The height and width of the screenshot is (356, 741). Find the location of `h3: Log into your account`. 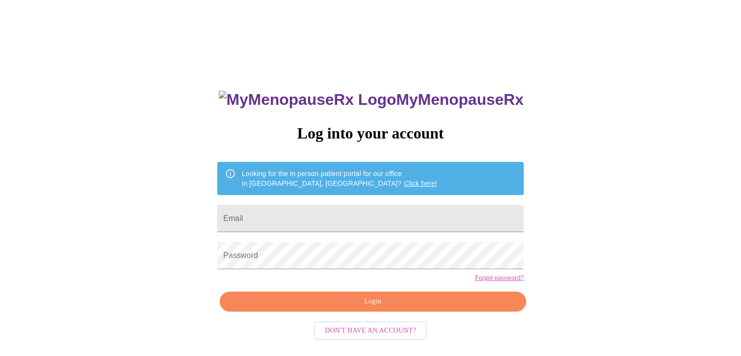

h3: Log into your account is located at coordinates (370, 133).